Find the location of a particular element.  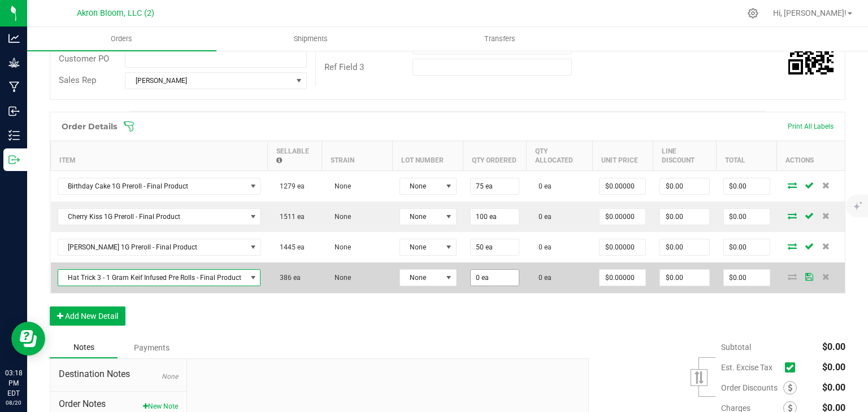

span: 1445 ea is located at coordinates (289, 247).